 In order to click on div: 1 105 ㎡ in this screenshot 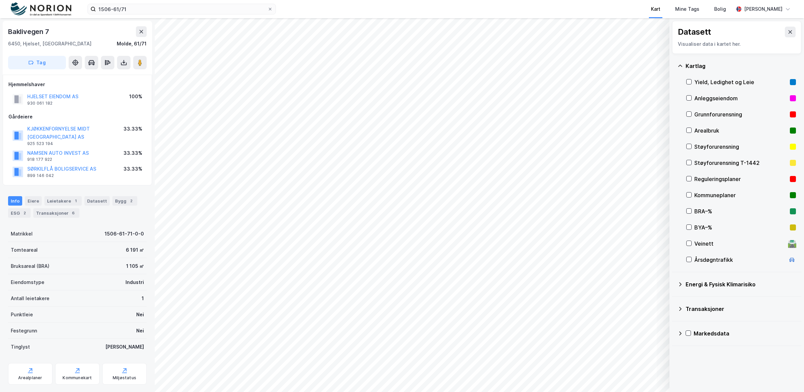, I will do `click(135, 266)`.